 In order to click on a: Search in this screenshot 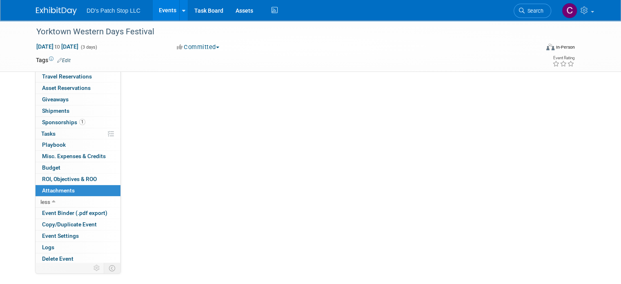, I will do `click(532, 11)`.